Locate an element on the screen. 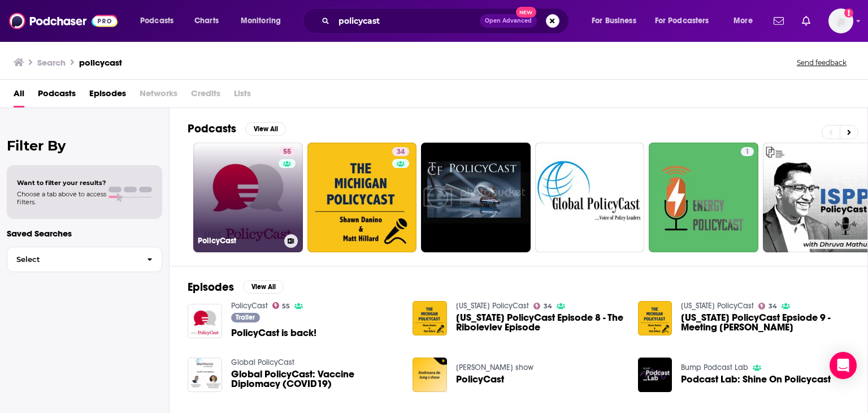  span: Open Advanced is located at coordinates (508, 21).